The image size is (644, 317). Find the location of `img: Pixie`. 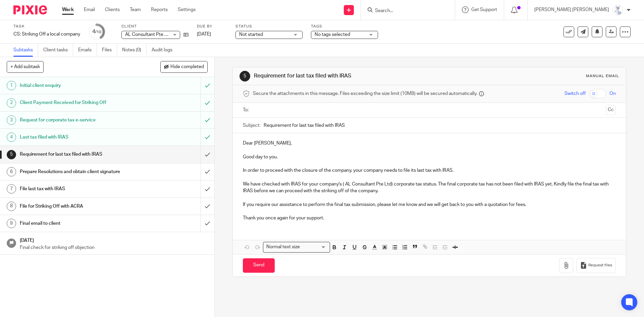

img: Pixie is located at coordinates (30, 10).